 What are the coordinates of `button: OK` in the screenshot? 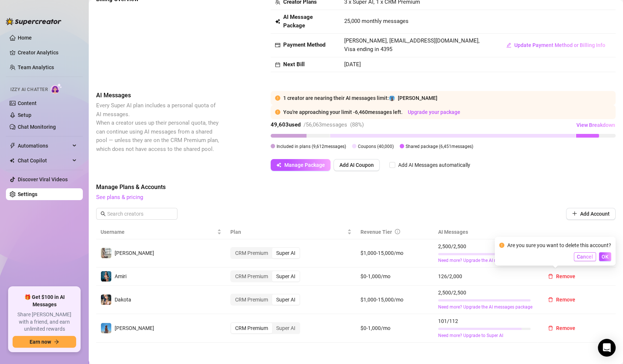 It's located at (605, 256).